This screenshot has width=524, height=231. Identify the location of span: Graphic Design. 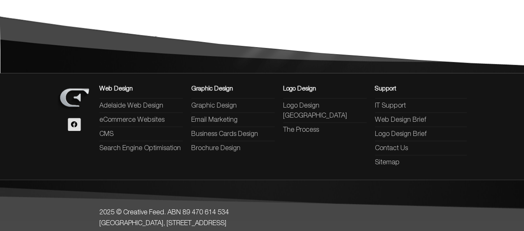
(214, 106).